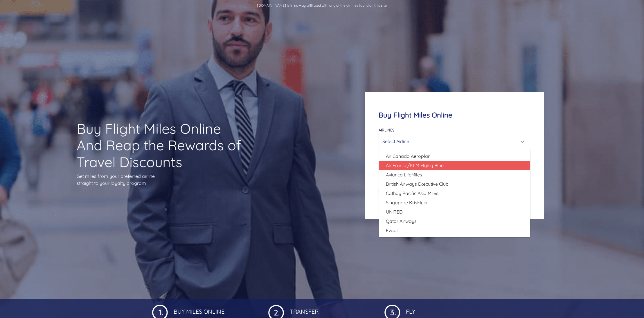  What do you see at coordinates (332, 309) in the screenshot?
I see `h4: Transfer` at bounding box center [332, 309].